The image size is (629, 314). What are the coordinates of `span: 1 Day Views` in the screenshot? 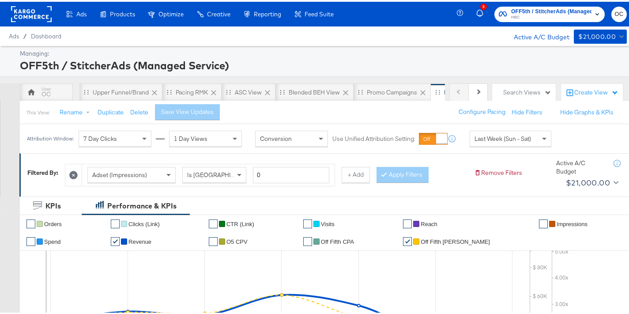 It's located at (191, 137).